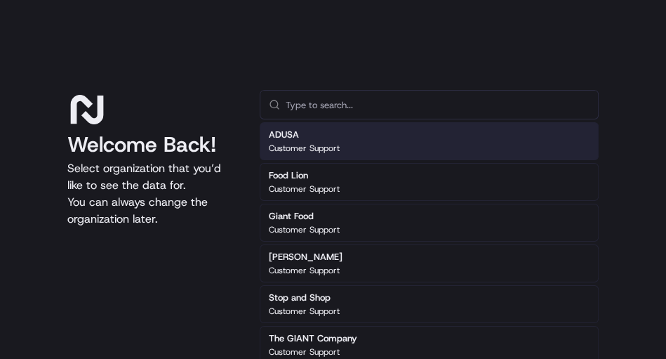  Describe the element at coordinates (304, 175) in the screenshot. I see `h2: Food Lion` at that location.